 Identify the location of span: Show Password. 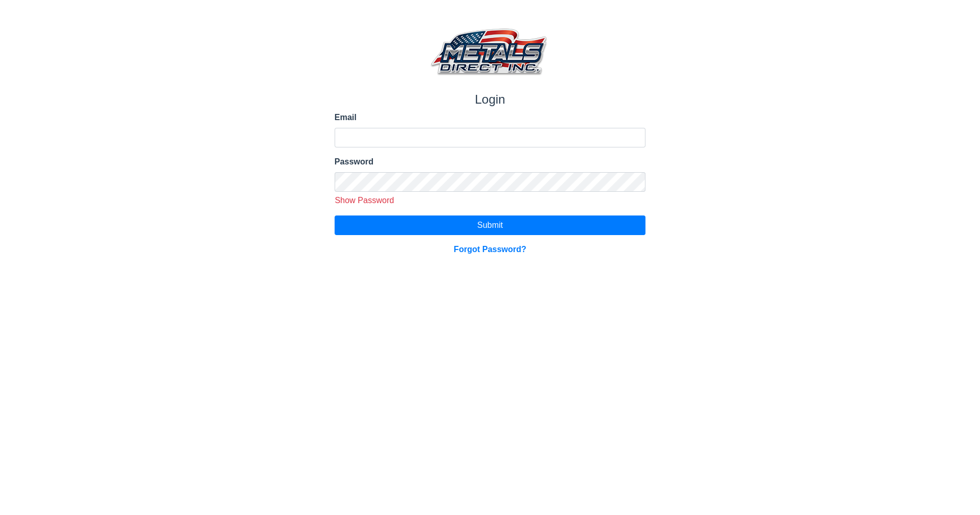
(364, 200).